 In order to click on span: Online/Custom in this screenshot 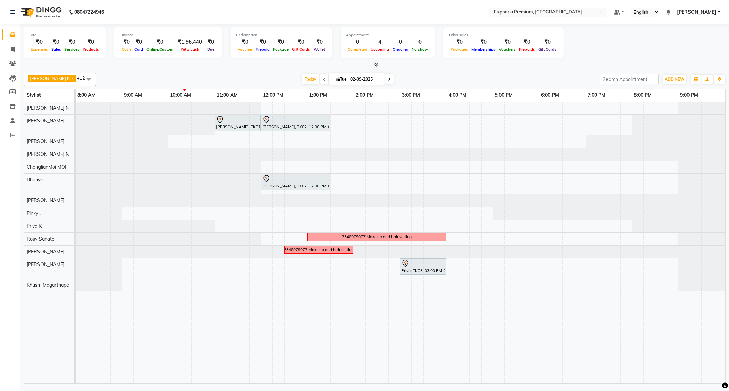, I will do `click(160, 49)`.